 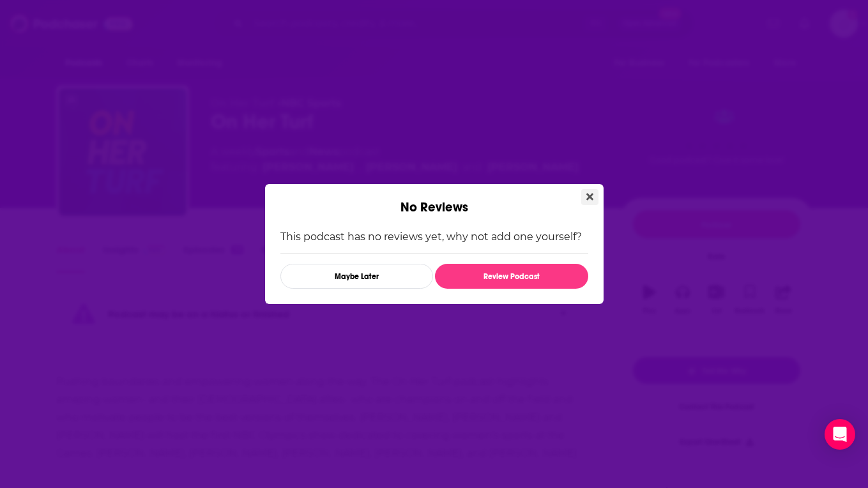 I want to click on button: Maybe Later, so click(x=357, y=276).